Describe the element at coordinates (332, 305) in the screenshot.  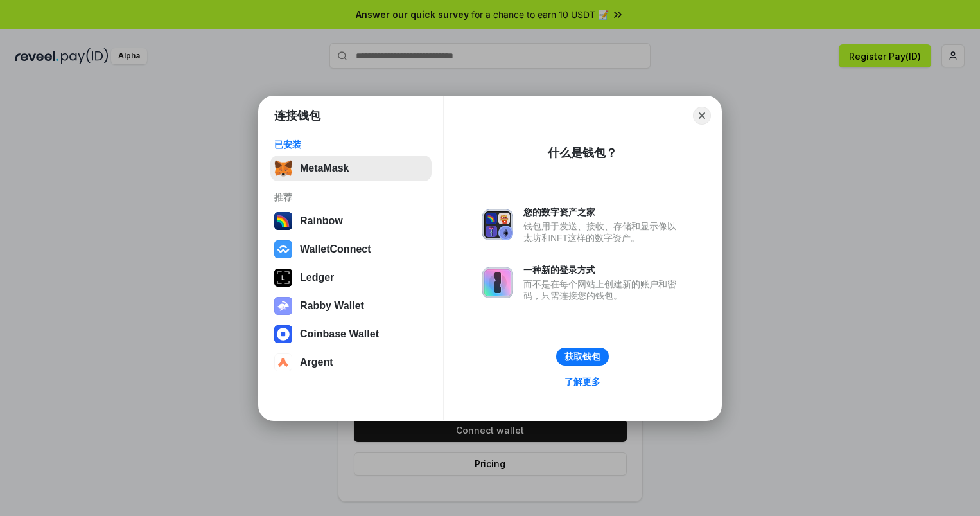
I see `div: Rabby Wallet` at that location.